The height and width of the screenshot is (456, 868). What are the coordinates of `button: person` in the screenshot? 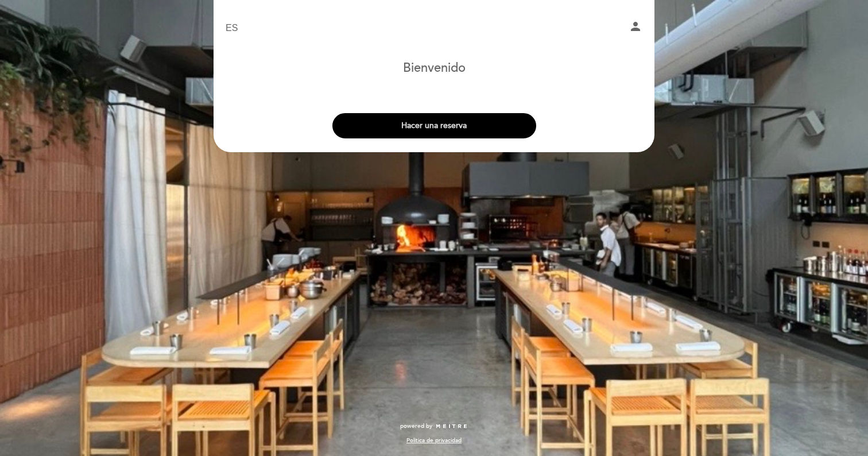 It's located at (635, 28).